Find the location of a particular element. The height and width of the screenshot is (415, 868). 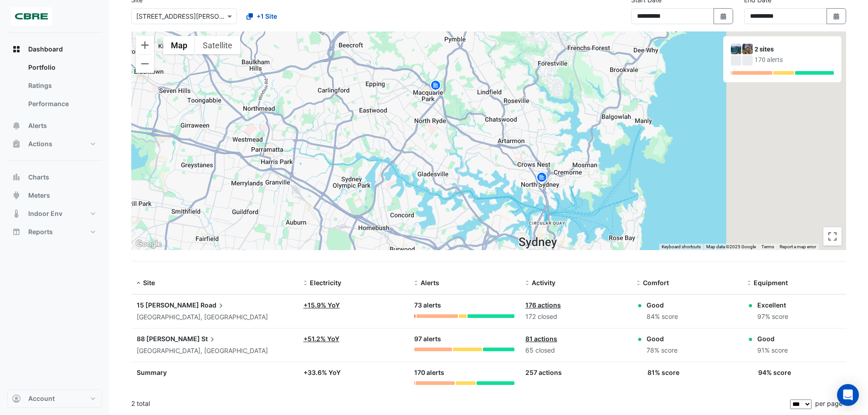

button: Meters is located at coordinates (55, 196).